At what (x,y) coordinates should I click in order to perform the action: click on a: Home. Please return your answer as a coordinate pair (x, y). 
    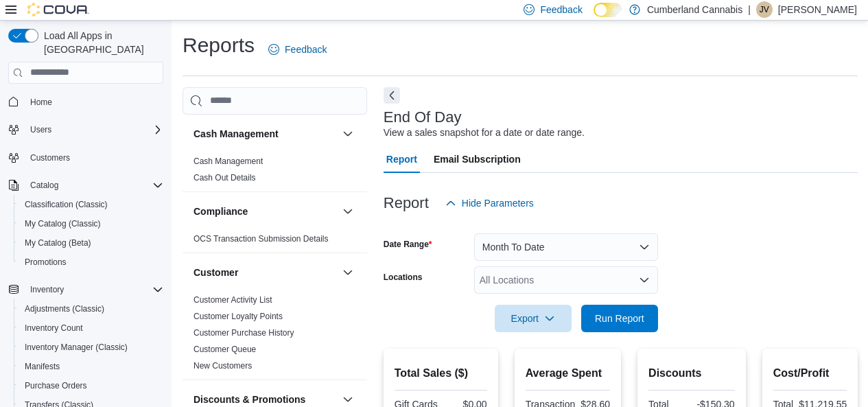
    Looking at the image, I should click on (41, 103).